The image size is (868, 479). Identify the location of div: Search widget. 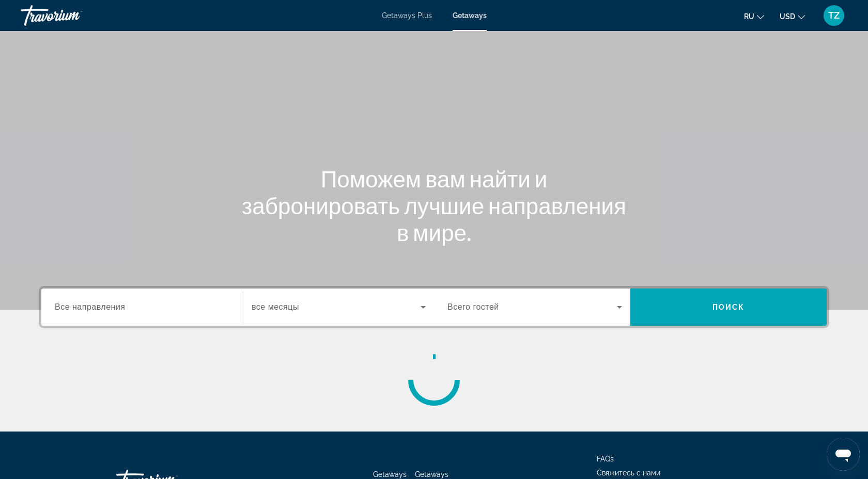
(434, 307).